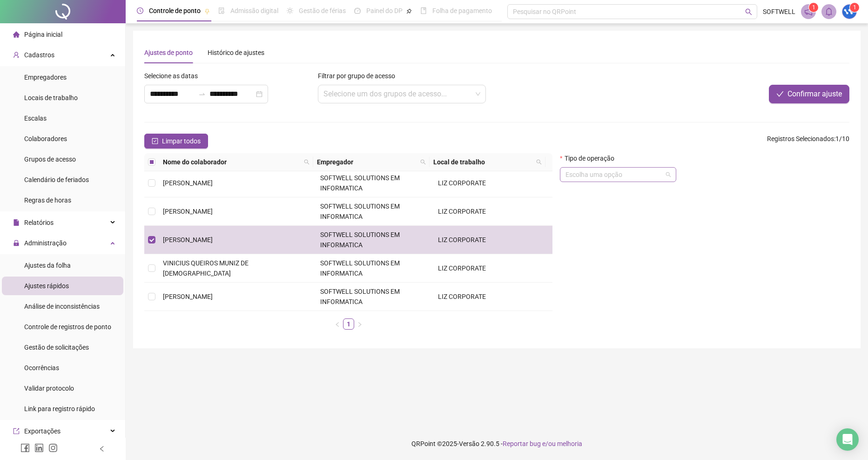 Image resolution: width=868 pixels, height=460 pixels. What do you see at coordinates (50, 159) in the screenshot?
I see `span: Grupos de acesso` at bounding box center [50, 159].